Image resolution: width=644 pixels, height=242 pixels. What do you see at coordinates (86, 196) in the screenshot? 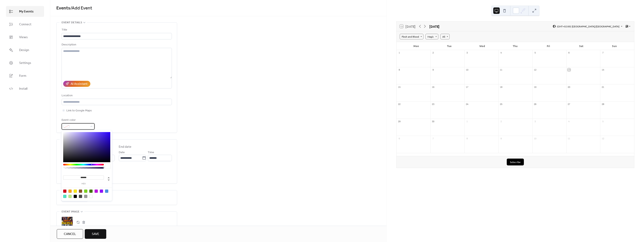
I see `div: #9B9B9B` at bounding box center [86, 196].